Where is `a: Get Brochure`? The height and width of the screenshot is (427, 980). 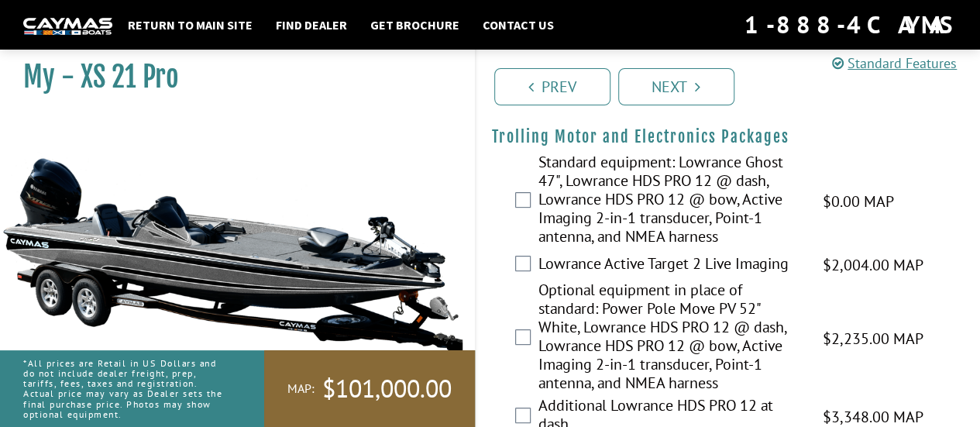 a: Get Brochure is located at coordinates (414, 25).